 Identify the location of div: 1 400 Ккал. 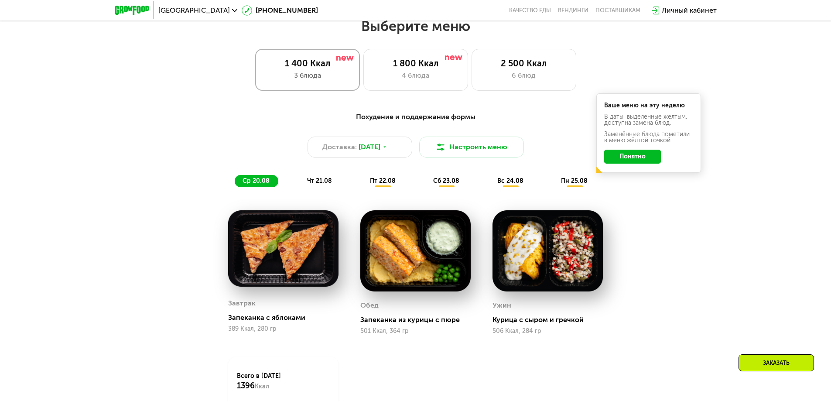
(307, 63).